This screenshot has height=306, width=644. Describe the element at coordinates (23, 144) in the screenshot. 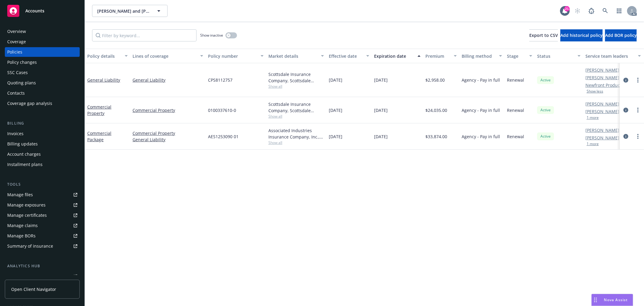

I see `div: Billing updates` at that location.